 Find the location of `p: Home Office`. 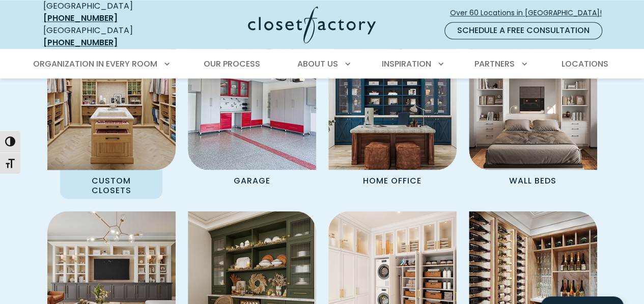

p: Home Office is located at coordinates (392, 180).